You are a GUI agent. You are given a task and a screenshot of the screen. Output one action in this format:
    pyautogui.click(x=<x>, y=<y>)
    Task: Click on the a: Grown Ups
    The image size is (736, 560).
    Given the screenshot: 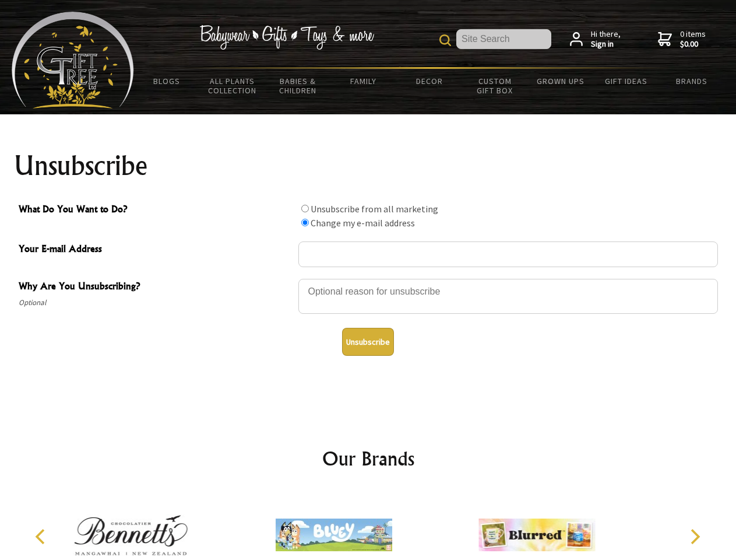 What is the action you would take?
    pyautogui.click(x=560, y=81)
    